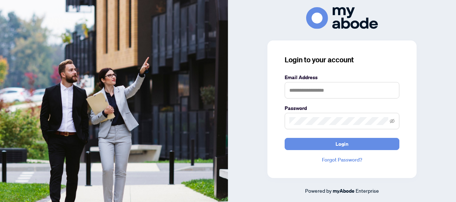  What do you see at coordinates (342, 60) in the screenshot?
I see `h3: Login to your account` at bounding box center [342, 60].